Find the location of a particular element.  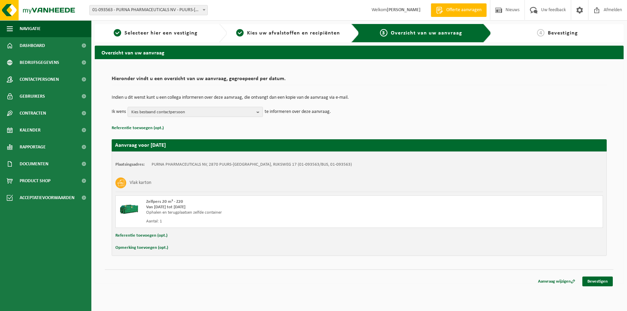

span: Offerte aanvragen is located at coordinates (464, 10).